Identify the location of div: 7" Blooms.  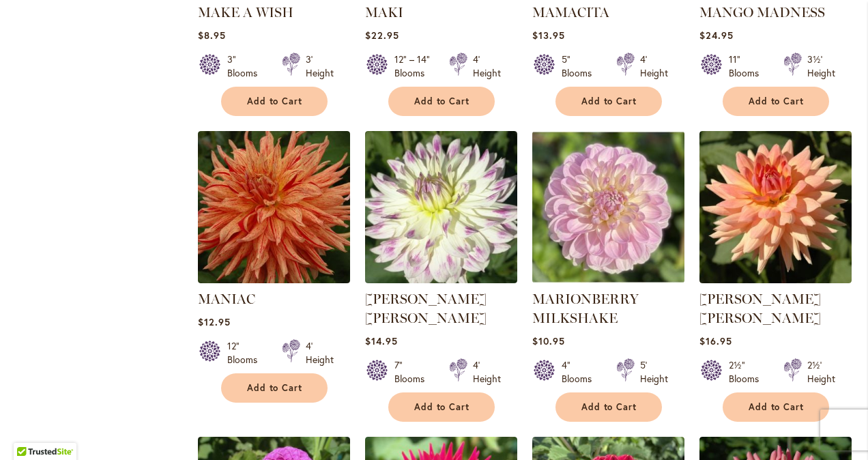
(414, 372).